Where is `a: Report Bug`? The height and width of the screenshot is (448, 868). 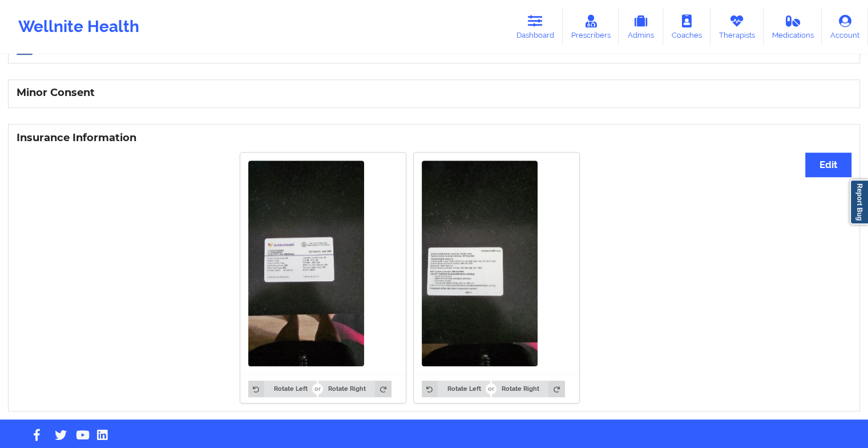 a: Report Bug is located at coordinates (859, 201).